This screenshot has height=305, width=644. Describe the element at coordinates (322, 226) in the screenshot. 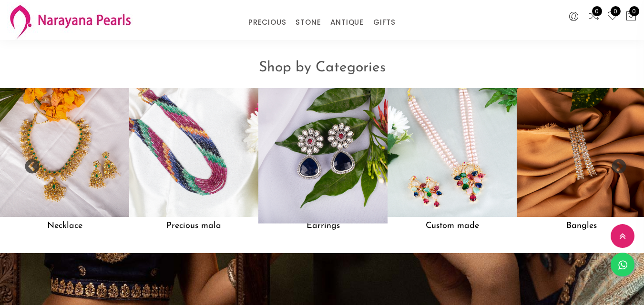

I see `h5: Earrings` at that location.